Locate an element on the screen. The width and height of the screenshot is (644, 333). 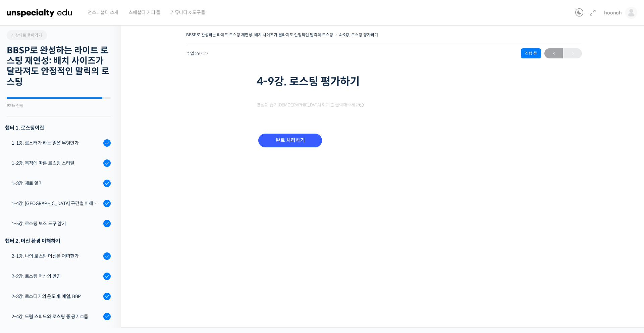
span: 강의로 돌아가기 is located at coordinates (26, 35).